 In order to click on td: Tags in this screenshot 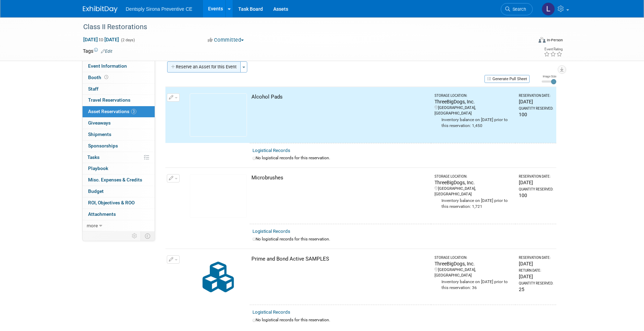, I will do `click(98, 51)`.